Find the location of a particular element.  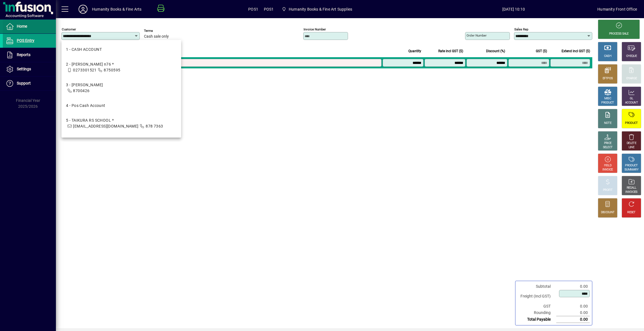

div: PROCESS SALE is located at coordinates (619, 34).